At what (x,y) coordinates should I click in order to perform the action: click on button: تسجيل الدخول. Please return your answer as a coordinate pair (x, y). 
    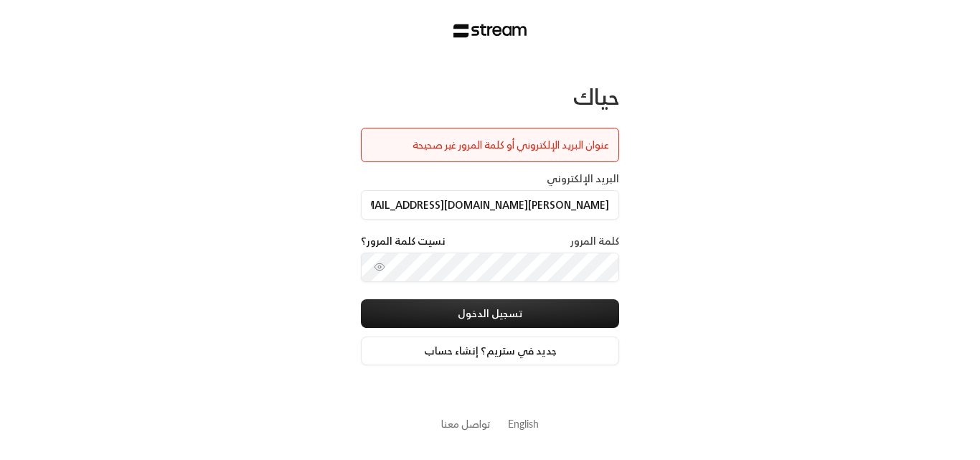
    Looking at the image, I should click on (490, 314).